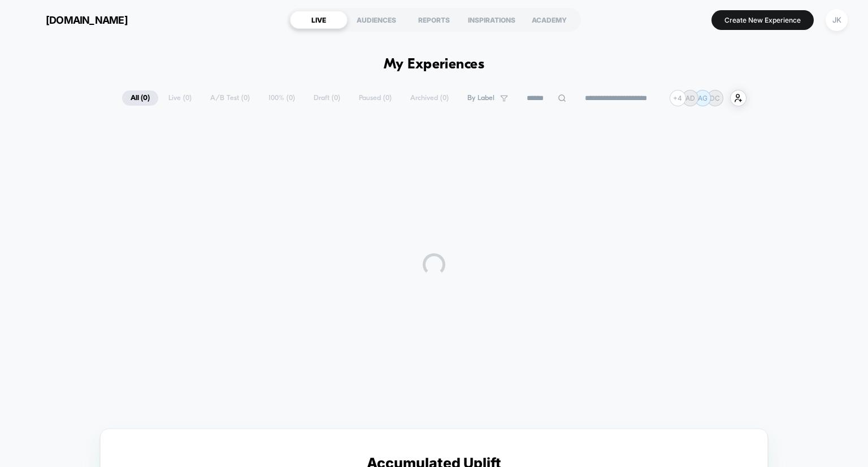 This screenshot has height=467, width=868. What do you see at coordinates (434, 64) in the screenshot?
I see `h1: My Experiences` at bounding box center [434, 64].